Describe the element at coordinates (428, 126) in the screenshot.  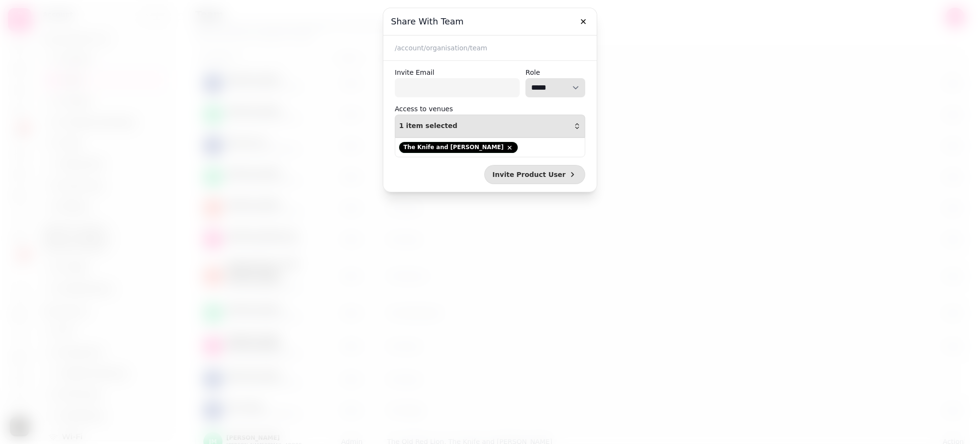
I see `span: 1 item selected` at that location.